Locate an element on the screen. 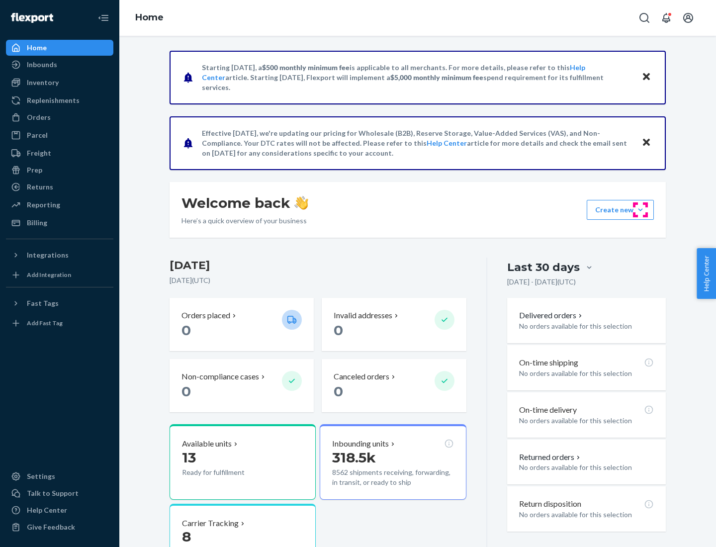  button: Inbounding units318.5k8562 shipments receiving, forwarding, in transit, or ready to ship is located at coordinates (393, 462).